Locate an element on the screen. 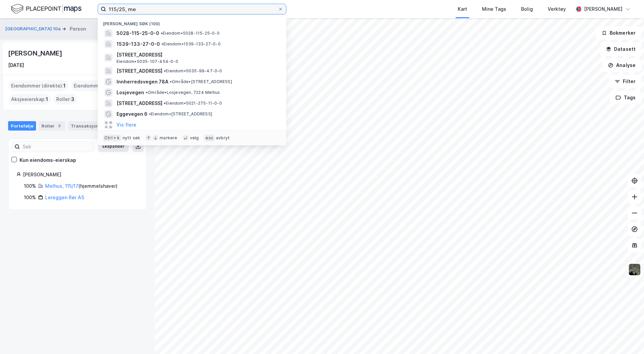 Image resolution: width=644 pixels, height=354 pixels. div: Roller is located at coordinates (52, 126).